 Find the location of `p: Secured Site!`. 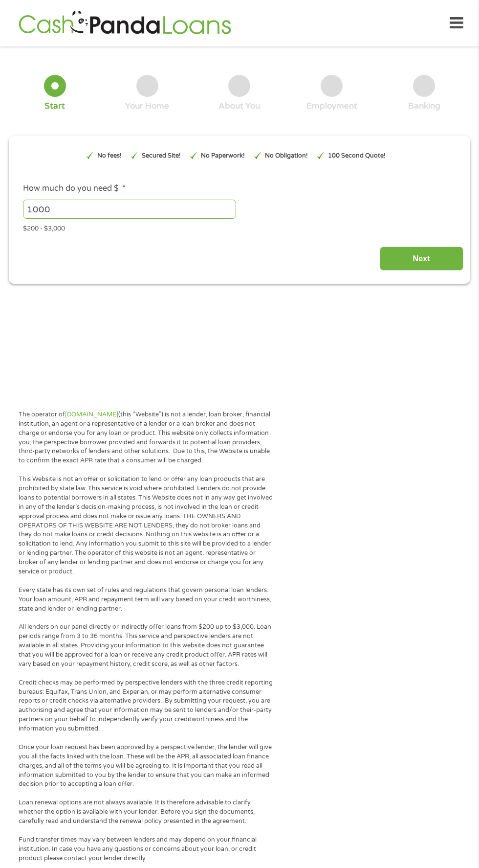

p: Secured Site! is located at coordinates (161, 156).